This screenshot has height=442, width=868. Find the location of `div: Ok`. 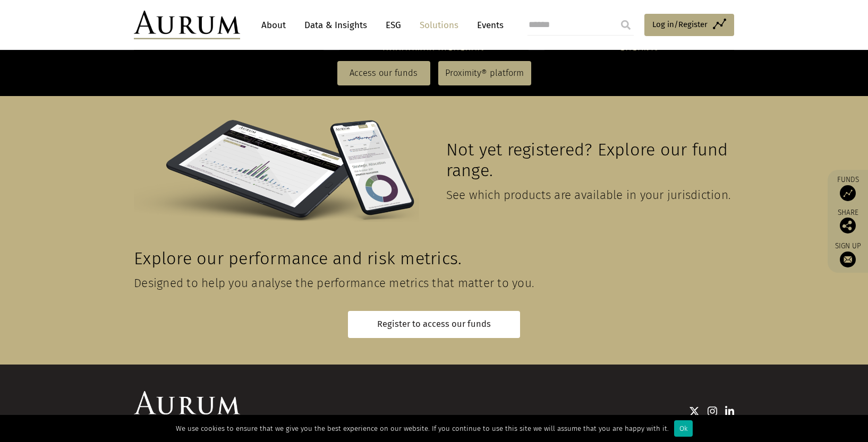

div: Ok is located at coordinates (683, 428).